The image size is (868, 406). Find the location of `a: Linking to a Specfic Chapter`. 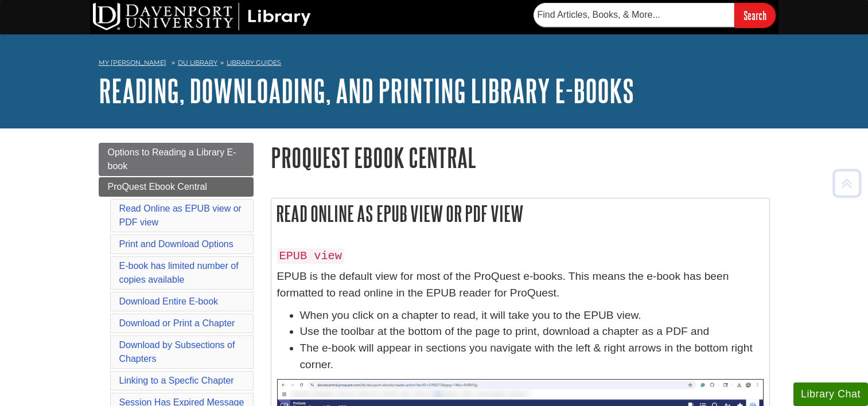

a: Linking to a Specfic Chapter is located at coordinates (177, 380).